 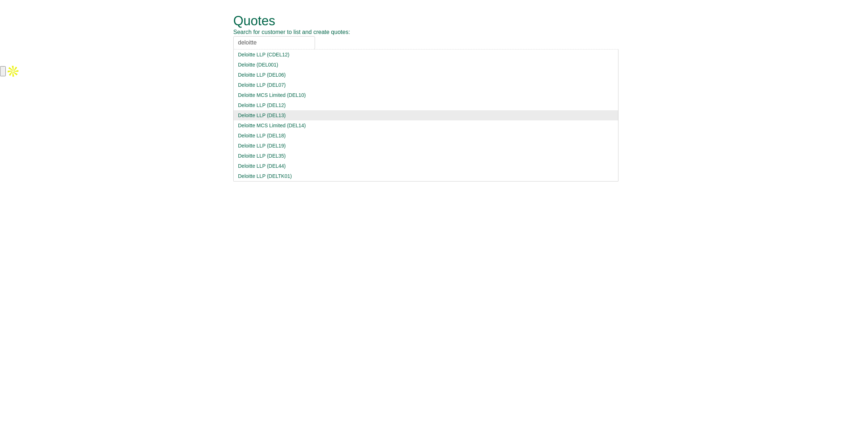 What do you see at coordinates (426, 106) in the screenshot?
I see `div: Deloitte LLP (DEL12)` at bounding box center [426, 106].